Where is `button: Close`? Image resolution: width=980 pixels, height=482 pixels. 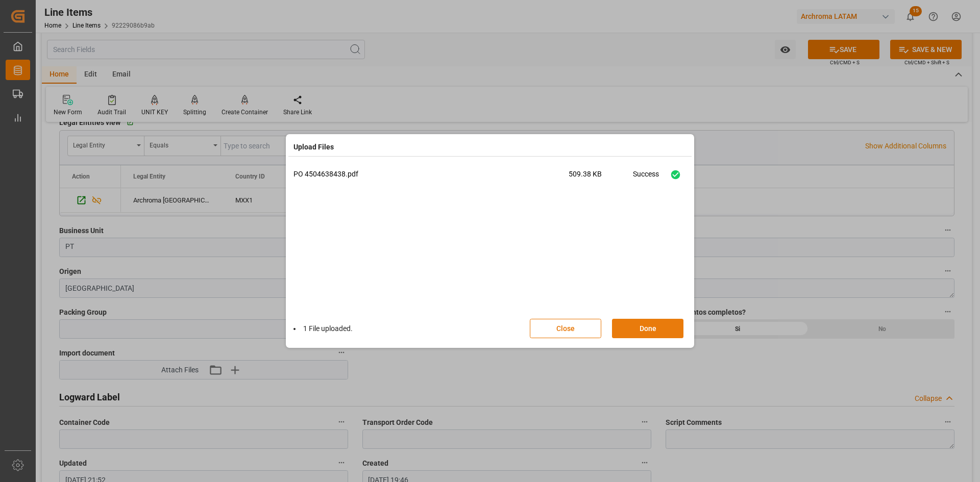 button: Close is located at coordinates (565, 329).